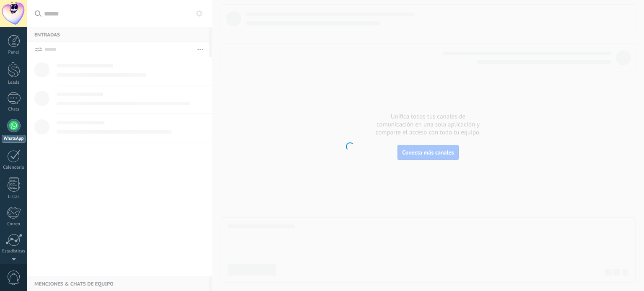 The height and width of the screenshot is (291, 644). Describe the element at coordinates (14, 251) in the screenshot. I see `div: Estadísticas` at that location.